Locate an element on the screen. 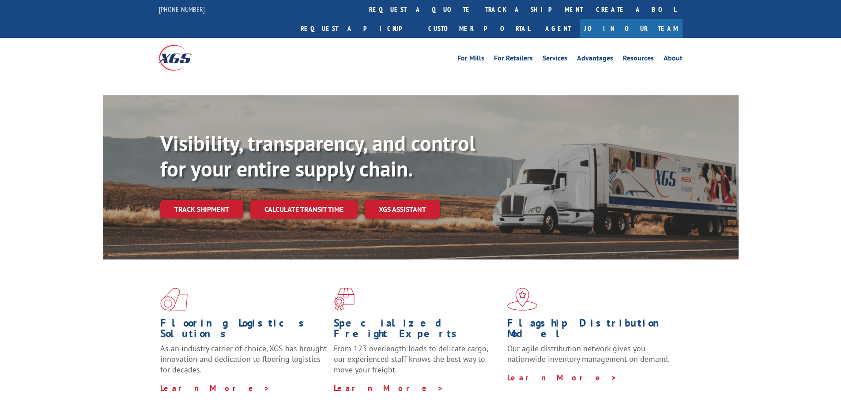  a: Track shipment is located at coordinates (202, 209).